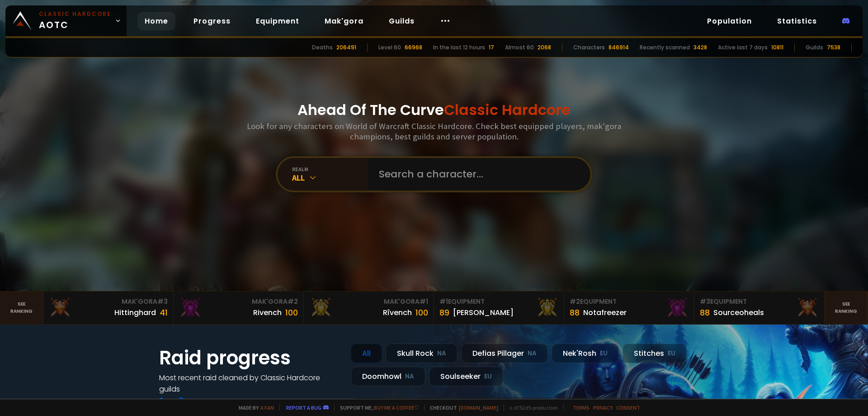  I want to click on div: Doomhowl, so click(388, 376).